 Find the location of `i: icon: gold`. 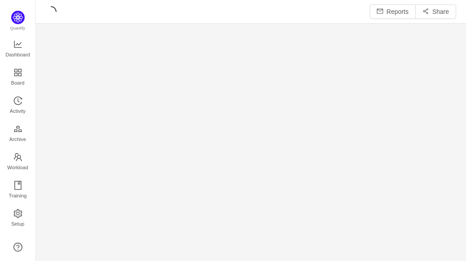

i: icon: gold is located at coordinates (18, 129).